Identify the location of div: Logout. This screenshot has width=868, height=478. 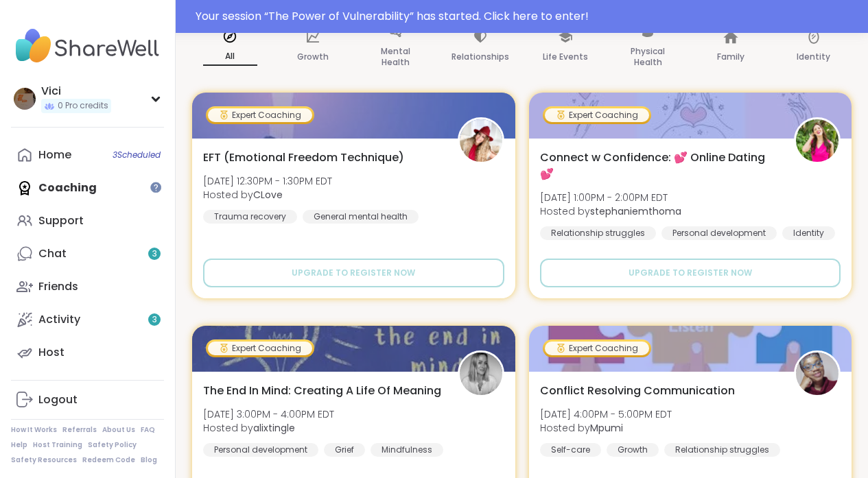
(58, 399).